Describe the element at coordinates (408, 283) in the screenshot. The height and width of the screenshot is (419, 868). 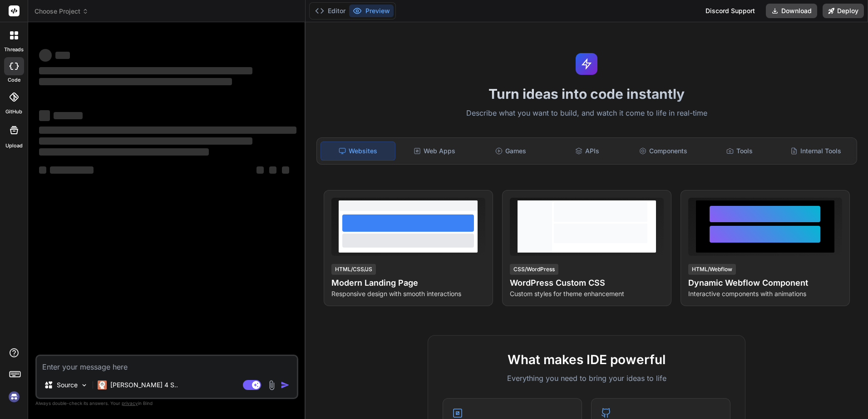
I see `h4: Modern Landing Page` at that location.